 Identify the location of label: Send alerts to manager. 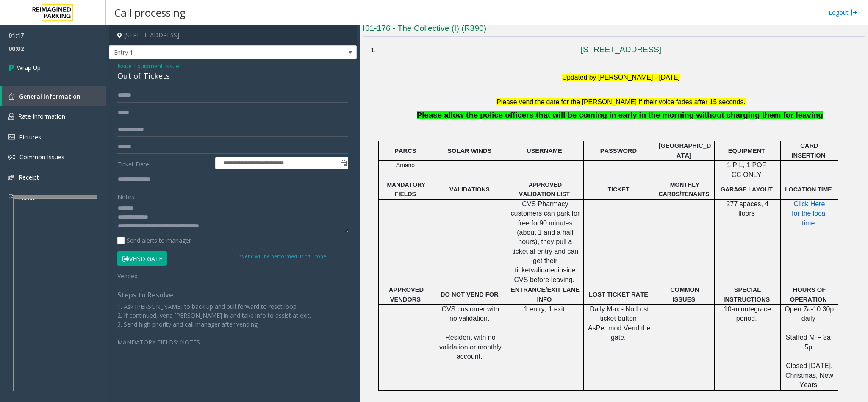
(154, 240).